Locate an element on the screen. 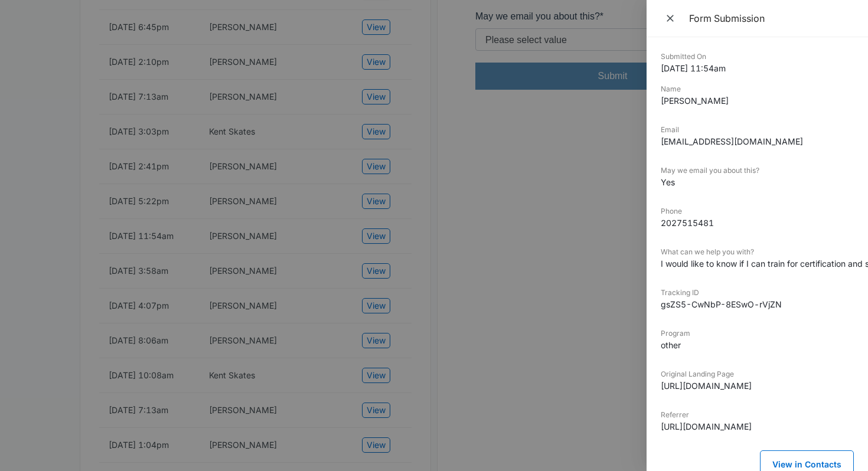  dt: Program is located at coordinates (757, 333).